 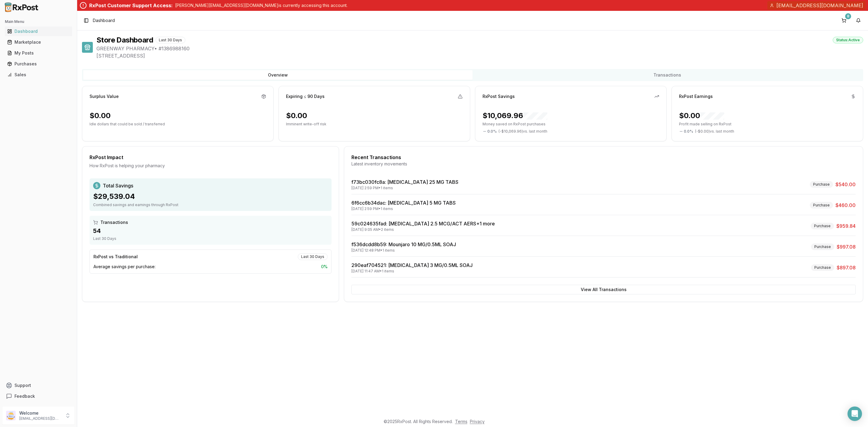 What do you see at coordinates (848, 40) in the screenshot?
I see `div: Status: Active` at bounding box center [848, 40].